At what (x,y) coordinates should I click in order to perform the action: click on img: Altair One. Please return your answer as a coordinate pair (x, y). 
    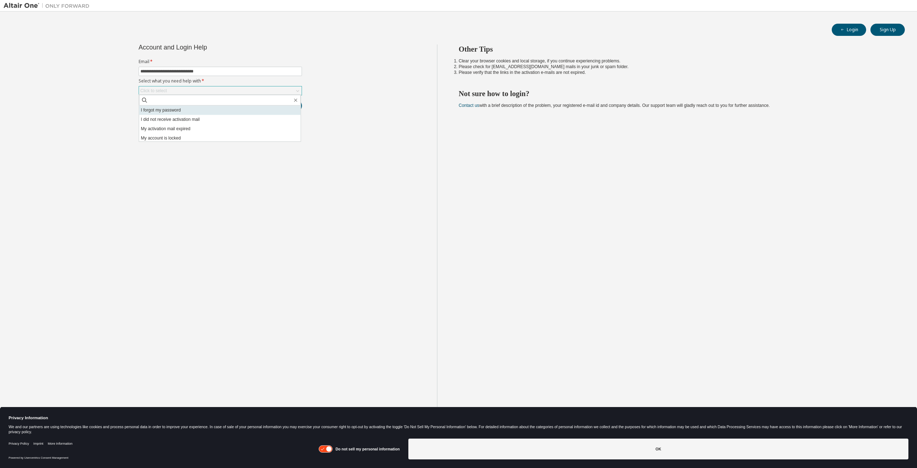
    Looking at the image, I should click on (48, 6).